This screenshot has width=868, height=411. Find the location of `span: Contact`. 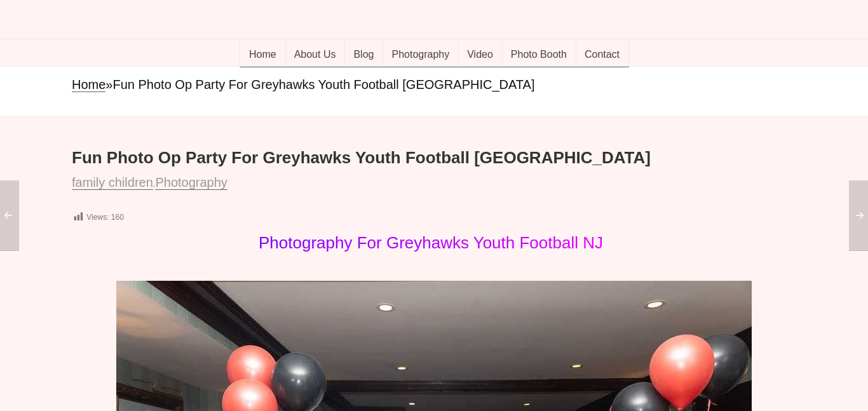

span: Contact is located at coordinates (602, 55).